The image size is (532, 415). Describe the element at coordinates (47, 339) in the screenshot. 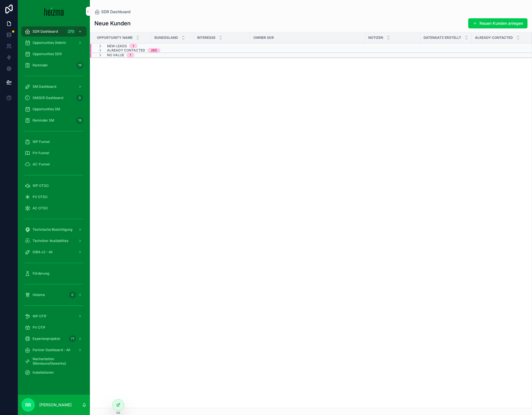

I see `span: Expertenprojekte` at that location.